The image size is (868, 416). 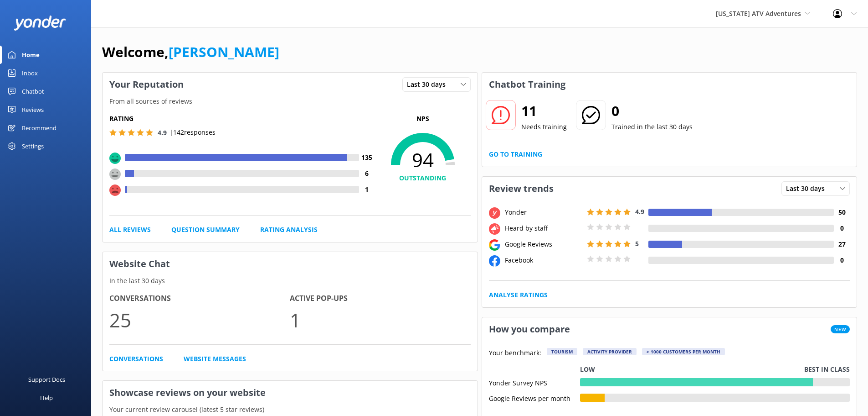 What do you see at coordinates (515, 154) in the screenshot?
I see `a: Go to Training` at bounding box center [515, 154].